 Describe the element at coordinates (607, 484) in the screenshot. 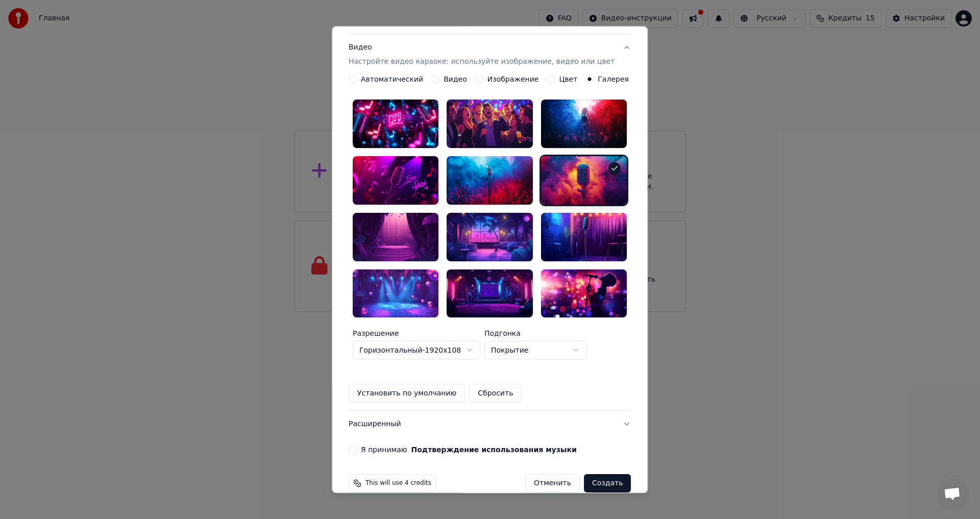

I see `button: Создать` at that location.